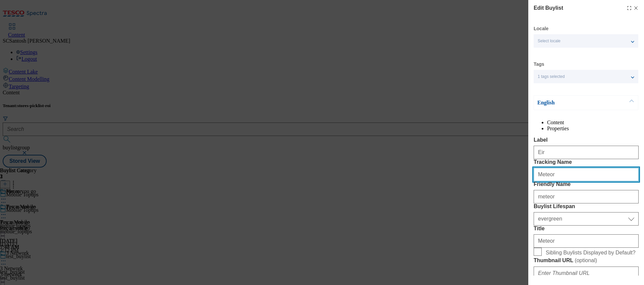 This screenshot has width=644, height=285. Describe the element at coordinates (586, 206) in the screenshot. I see `label: Buylist Lifespan` at that location.